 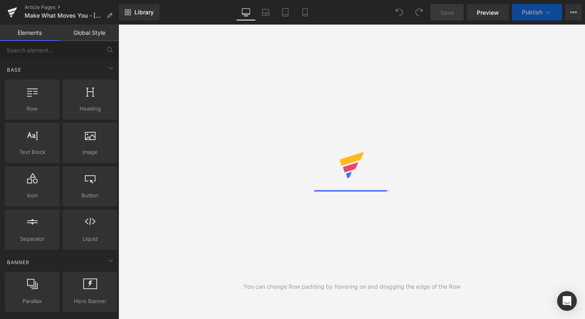 What do you see at coordinates (285, 12) in the screenshot?
I see `a: Tablet` at bounding box center [285, 12].